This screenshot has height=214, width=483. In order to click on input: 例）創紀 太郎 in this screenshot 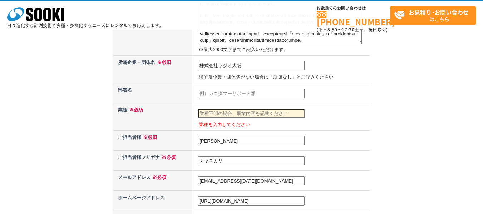, I will do `click(251, 141)`.